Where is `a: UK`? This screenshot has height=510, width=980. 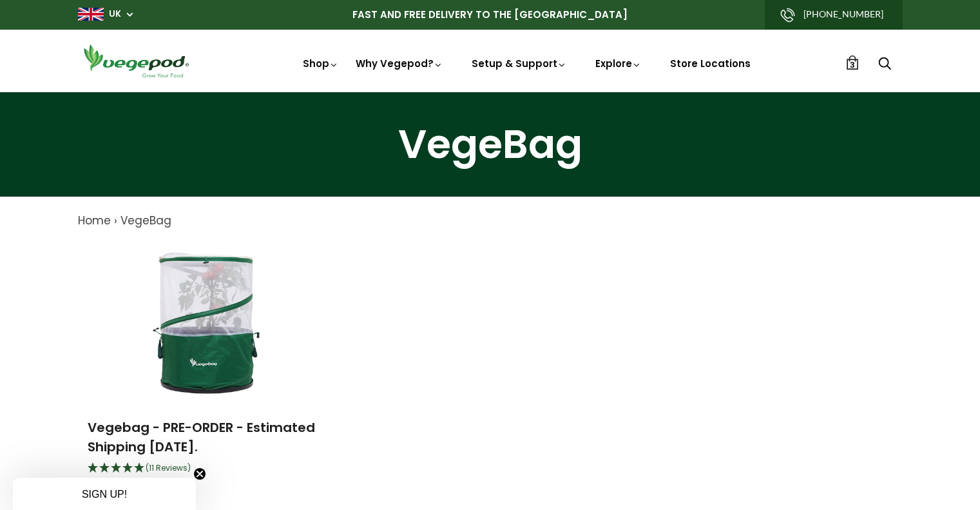
a: UK is located at coordinates (115, 14).